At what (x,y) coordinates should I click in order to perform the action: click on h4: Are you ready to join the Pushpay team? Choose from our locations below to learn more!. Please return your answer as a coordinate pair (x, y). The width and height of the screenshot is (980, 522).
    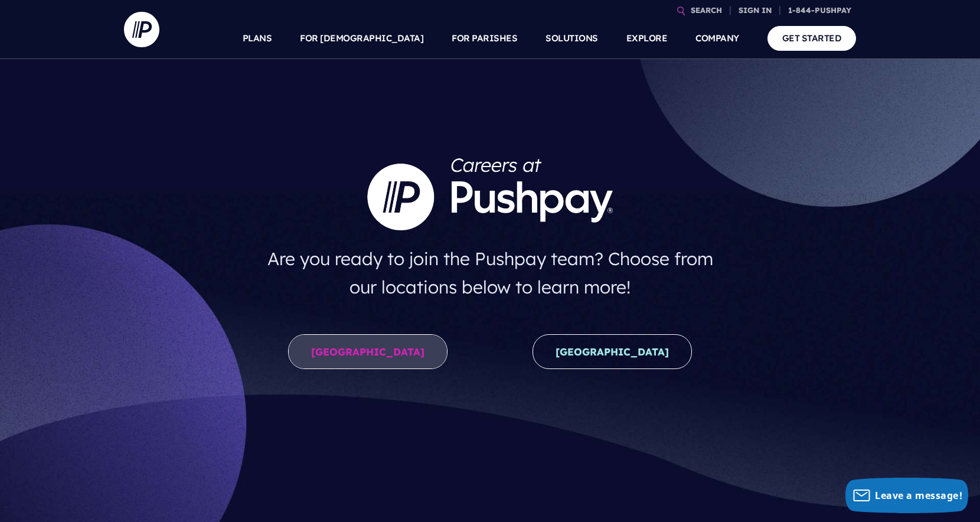
    Looking at the image, I should click on (490, 273).